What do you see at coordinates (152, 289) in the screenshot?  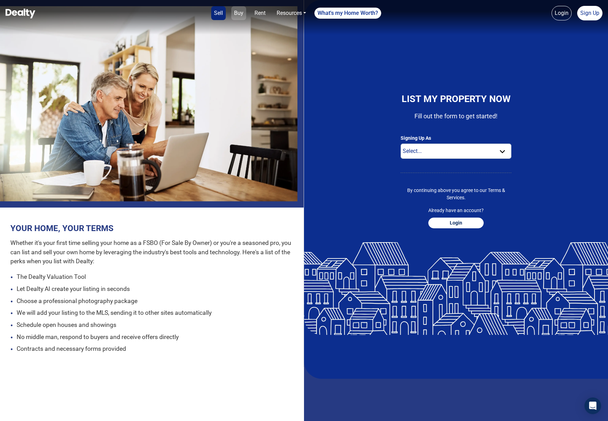 I see `li: Let Dealty AI create your listing in seconds` at bounding box center [152, 289].